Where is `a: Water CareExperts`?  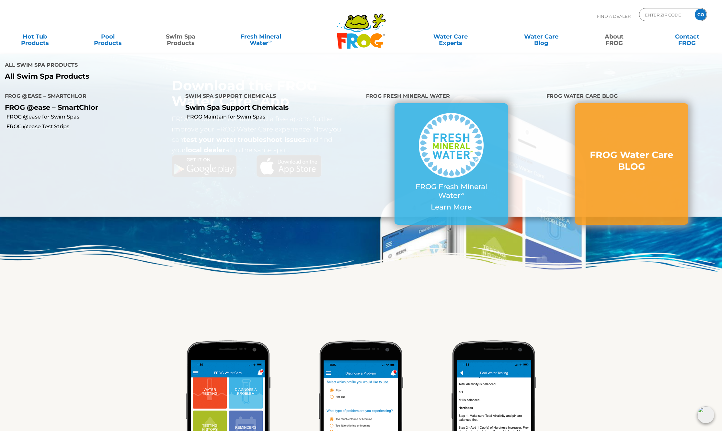
a: Water CareExperts is located at coordinates (450, 37).